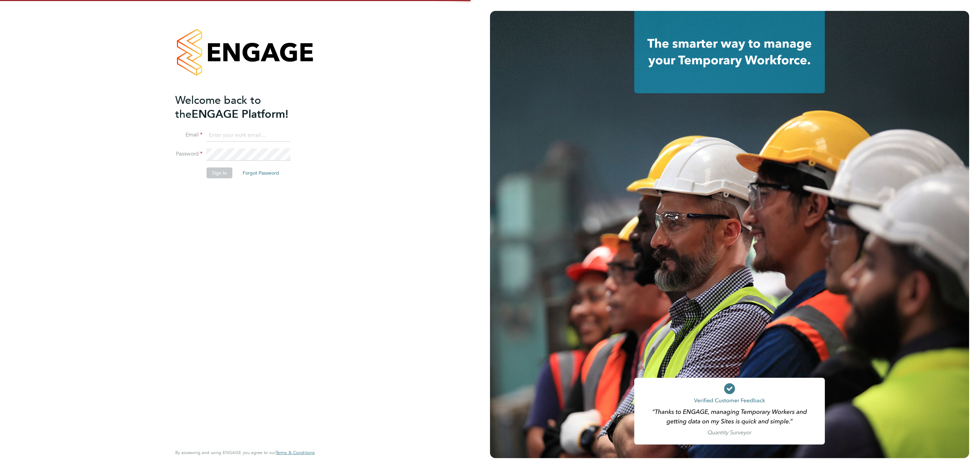 The width and height of the screenshot is (980, 469). I want to click on span: By accessing and using ENGAGE you agree to our, so click(245, 452).